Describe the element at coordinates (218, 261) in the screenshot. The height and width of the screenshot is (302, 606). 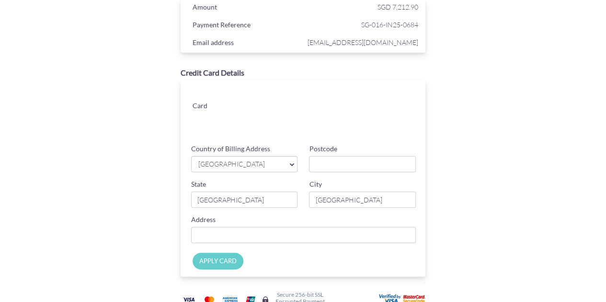
I see `input: APPLY CARD` at that location.